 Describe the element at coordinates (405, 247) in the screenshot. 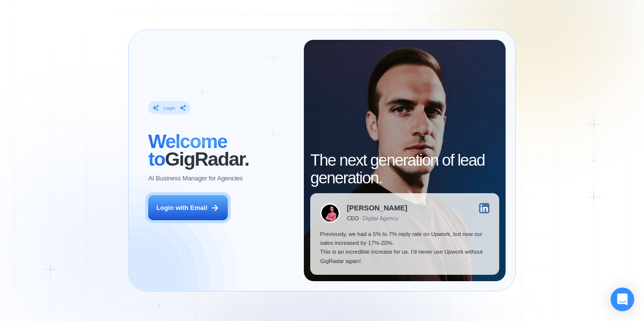

I see `p: Previously, we had a 5% to 7% reply rate on Upwork, but now our sales increased by 17%-20%. This ...` at that location.